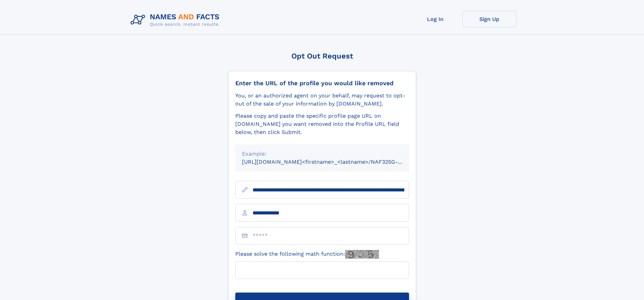 The width and height of the screenshot is (644, 300). What do you see at coordinates (489, 19) in the screenshot?
I see `a: Sign Up` at bounding box center [489, 19].